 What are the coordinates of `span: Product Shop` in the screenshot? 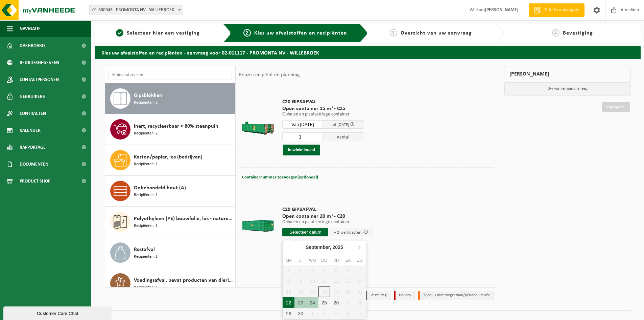 It's located at (35, 181).